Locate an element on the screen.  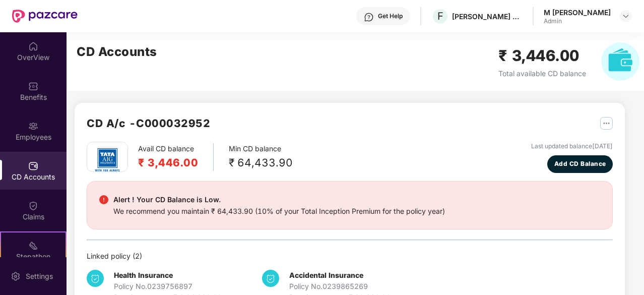
h2: CD Accounts is located at coordinates (117, 52).